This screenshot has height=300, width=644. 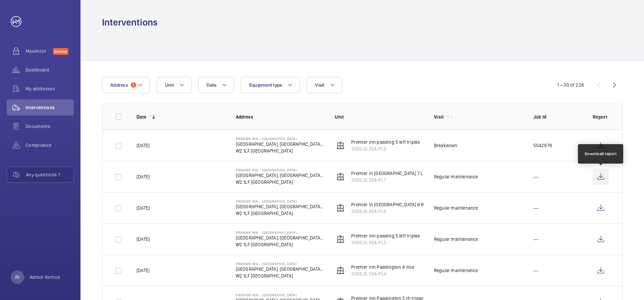 I want to click on p: 1360LSI.304-PL7, so click(x=388, y=180).